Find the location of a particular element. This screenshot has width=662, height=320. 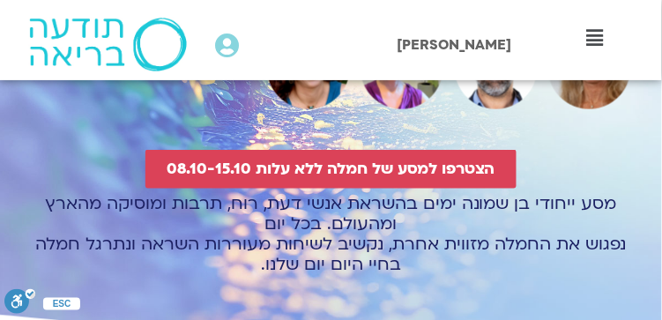

span: הצטרפו למסע של חמלה ללא עלות 08.10-15.10 is located at coordinates (330, 169).